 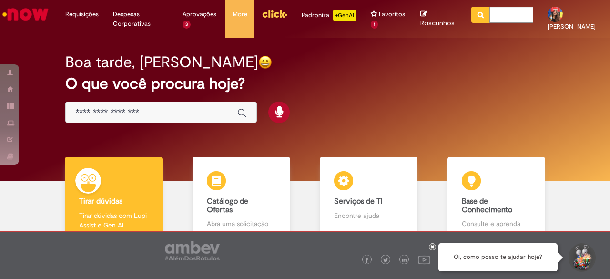 I want to click on span: Requisições, so click(x=82, y=14).